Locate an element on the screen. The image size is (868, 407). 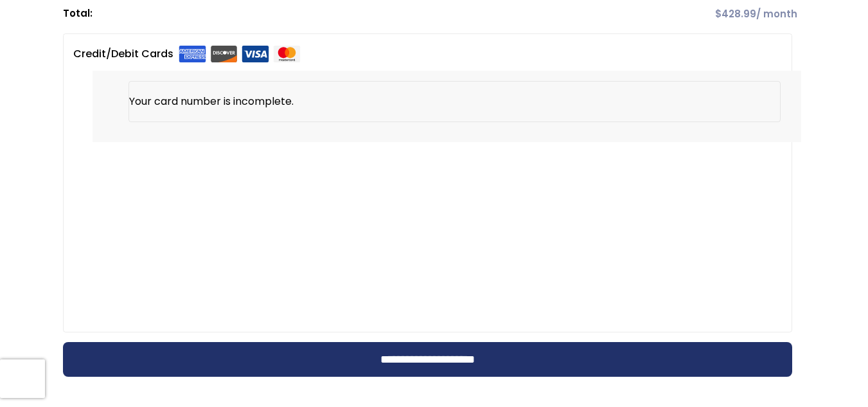
img: amex.svg is located at coordinates (192, 54).